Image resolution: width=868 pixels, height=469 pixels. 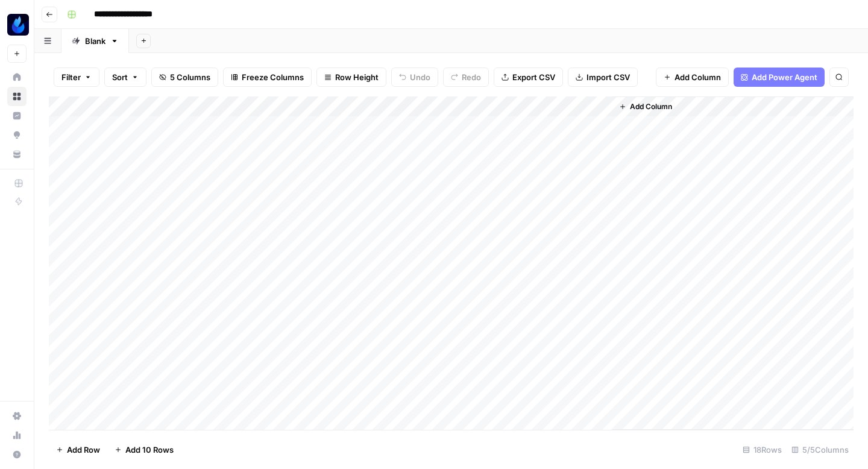 I want to click on button: Add Power Agent, so click(x=778, y=77).